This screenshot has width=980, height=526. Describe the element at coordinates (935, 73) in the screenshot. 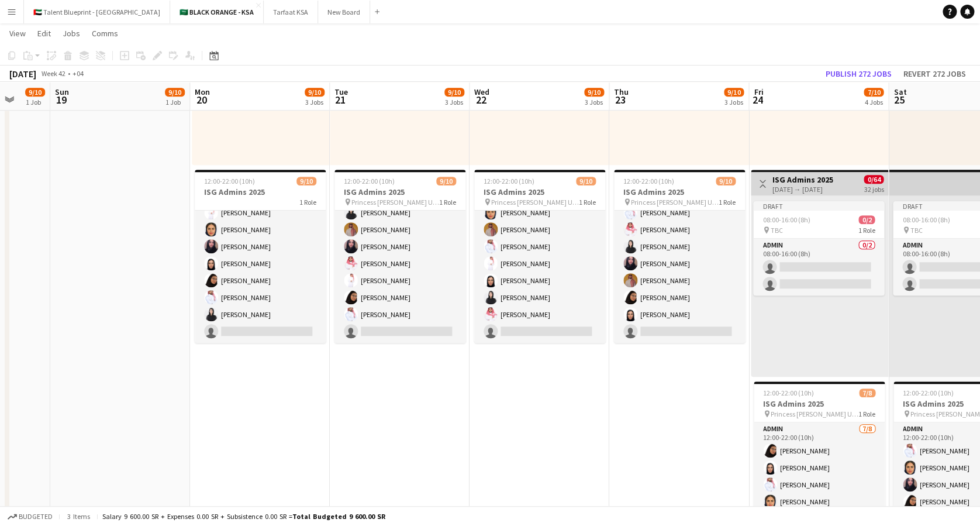

I see `button: Revert 272 jobs` at that location.